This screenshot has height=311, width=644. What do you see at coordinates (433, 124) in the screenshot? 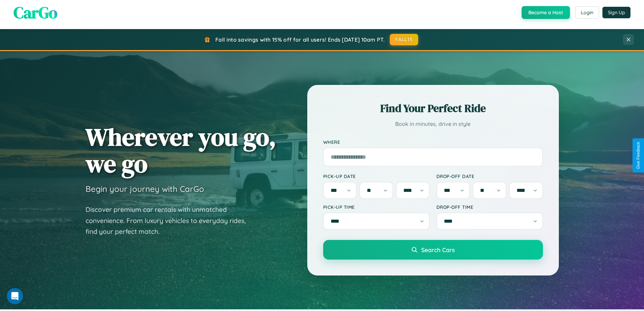
I see `p: Book in minutes, drive in style` at bounding box center [433, 124].